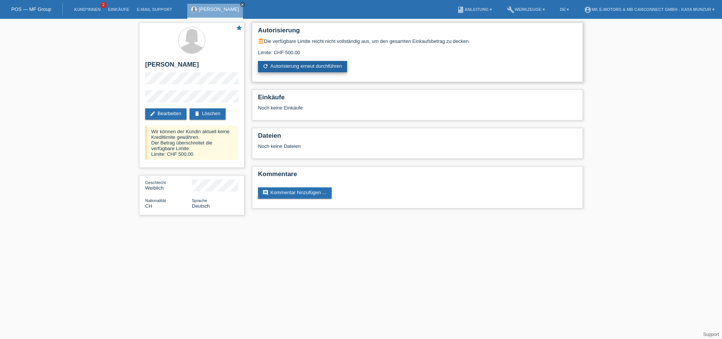 This screenshot has height=339, width=722. What do you see at coordinates (239, 28) in the screenshot?
I see `i: star` at bounding box center [239, 28].